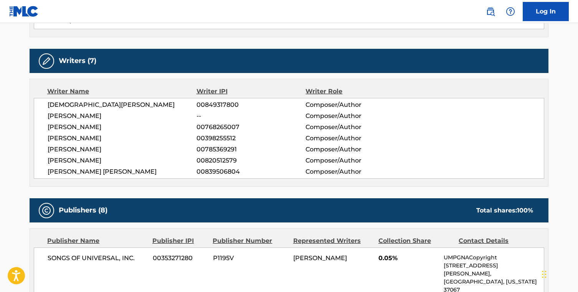  What do you see at coordinates (250, 241) in the screenshot?
I see `div: Publisher Number` at bounding box center [250, 241].